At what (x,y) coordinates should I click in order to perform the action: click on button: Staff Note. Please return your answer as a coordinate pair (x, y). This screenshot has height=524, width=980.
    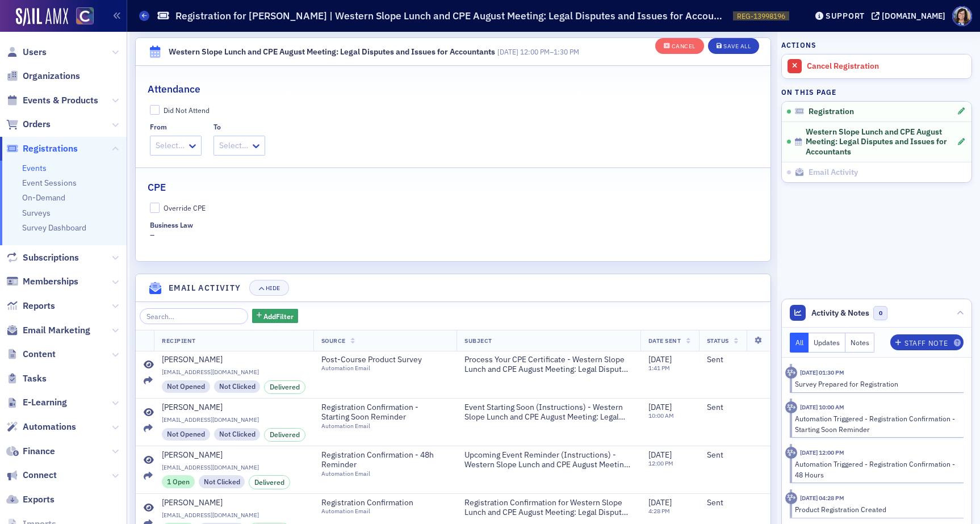
    Looking at the image, I should click on (927, 343).